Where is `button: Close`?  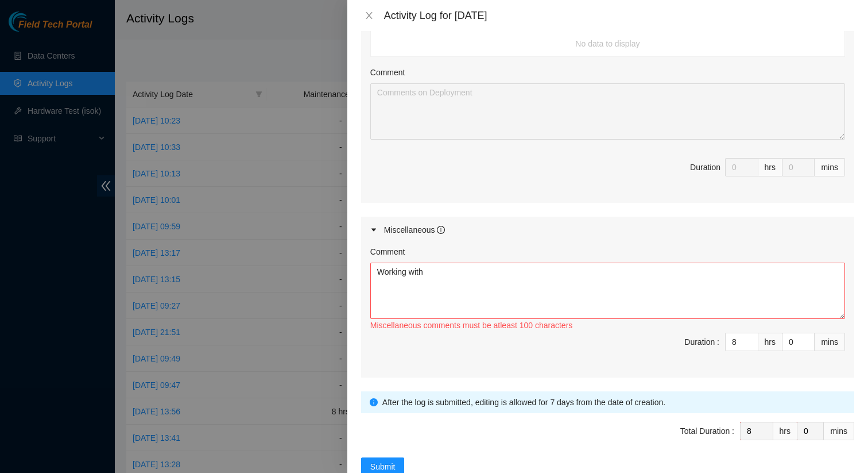 button: Close is located at coordinates (369, 16).